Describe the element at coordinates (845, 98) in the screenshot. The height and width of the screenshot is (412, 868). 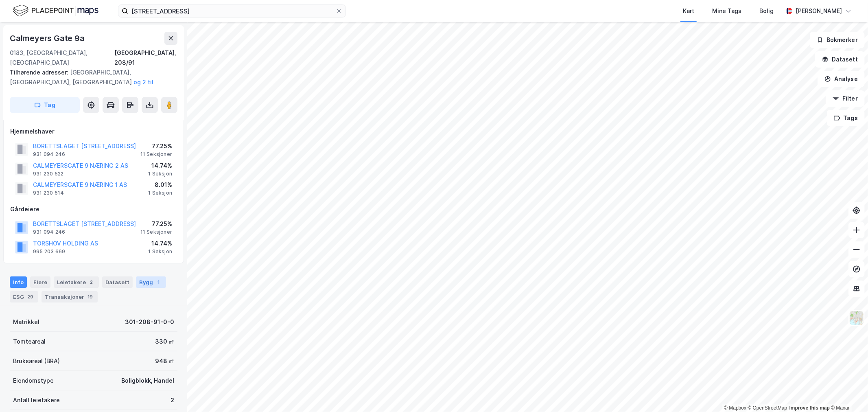
I see `button: Filter` at that location.